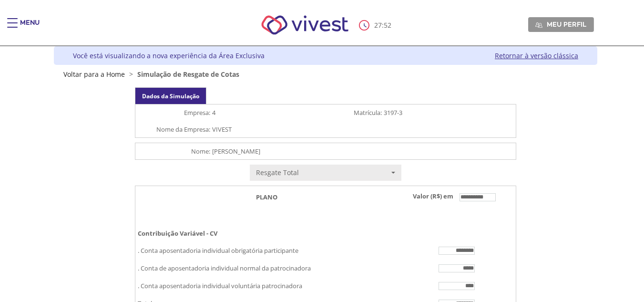 The height and width of the screenshot is (302, 644). Describe the element at coordinates (536, 55) in the screenshot. I see `a: Retornar à versão clássica` at that location.